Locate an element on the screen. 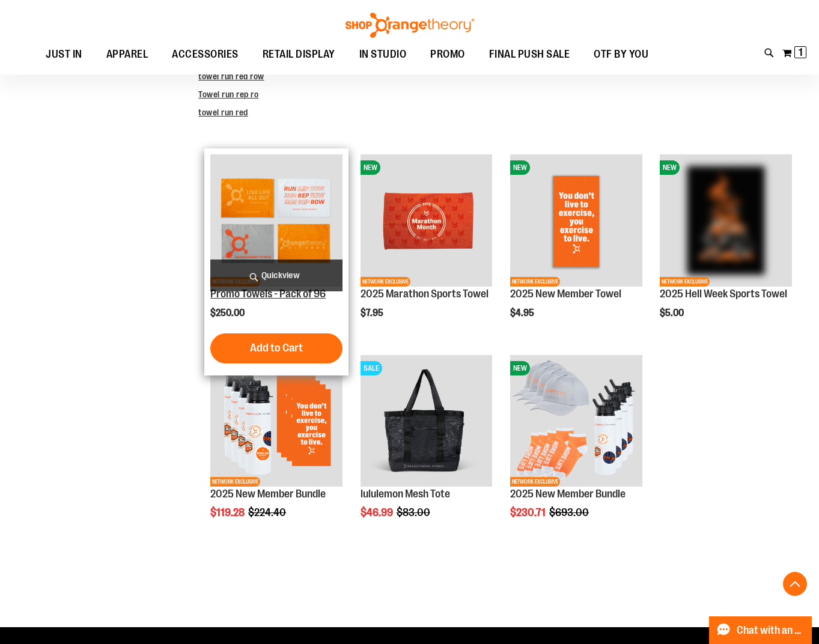  span: Quickview is located at coordinates (276, 275).